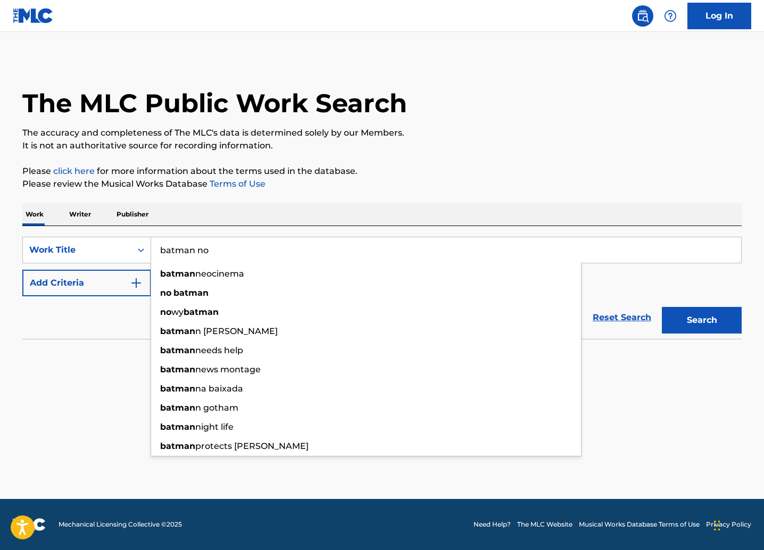 The height and width of the screenshot is (550, 764). I want to click on span: n gotham, so click(216, 407).